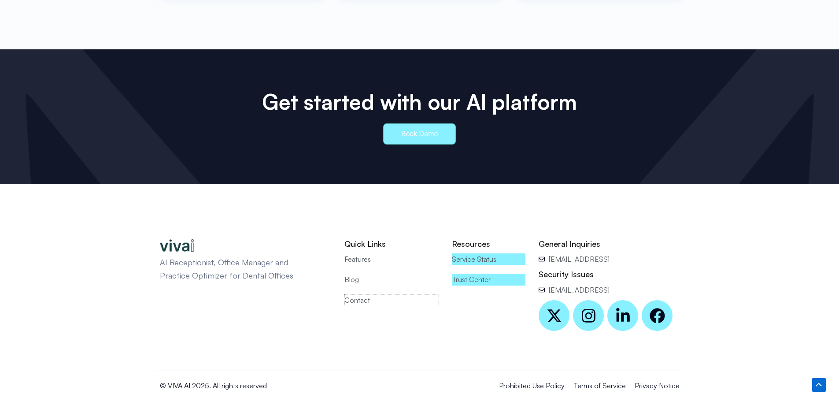 This screenshot has width=839, height=405. Describe the element at coordinates (420, 134) in the screenshot. I see `span: Book Demo` at that location.